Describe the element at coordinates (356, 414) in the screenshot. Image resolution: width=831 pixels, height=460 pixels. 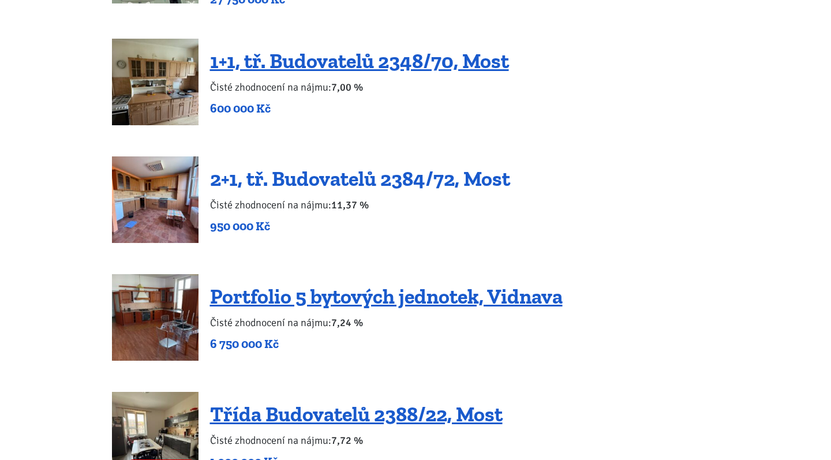
I see `a: Třída Budovatelů 2388/22, Most` at that location.